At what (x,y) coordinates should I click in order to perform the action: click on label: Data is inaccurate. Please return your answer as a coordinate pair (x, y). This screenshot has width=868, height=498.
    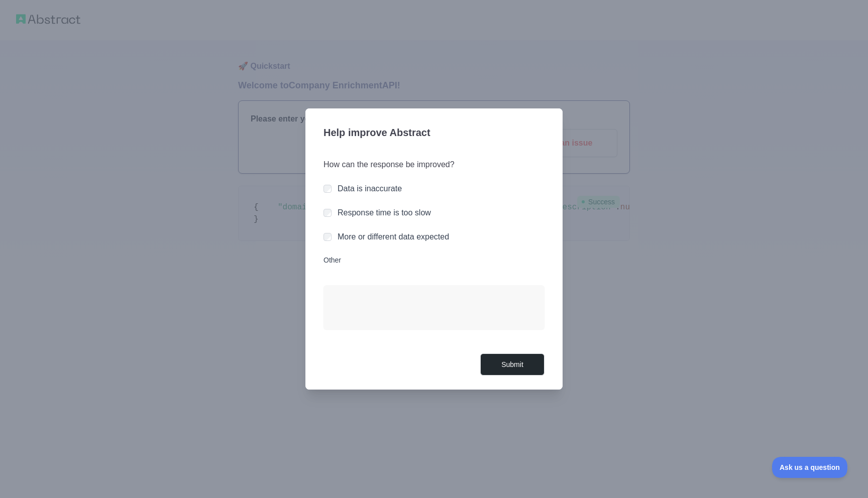
    Looking at the image, I should click on (370, 188).